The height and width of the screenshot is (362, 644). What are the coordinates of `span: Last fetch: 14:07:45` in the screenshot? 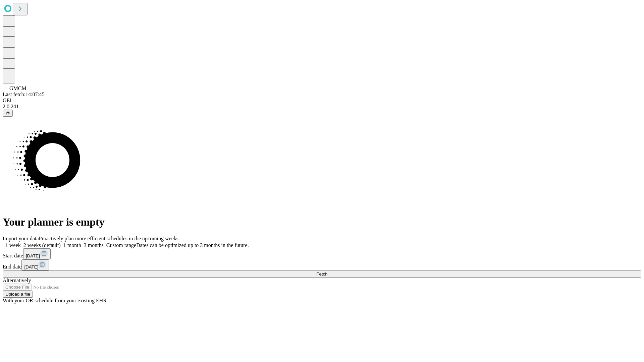 It's located at (23, 94).